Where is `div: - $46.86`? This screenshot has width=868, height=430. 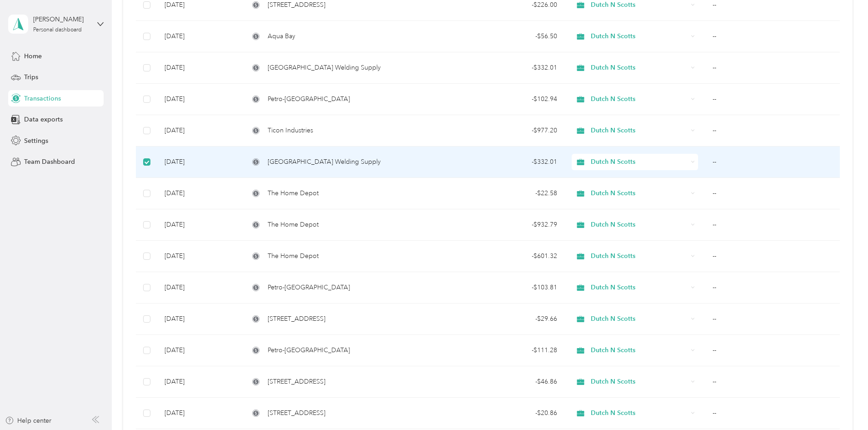 div: - $46.86 is located at coordinates (504, 382).